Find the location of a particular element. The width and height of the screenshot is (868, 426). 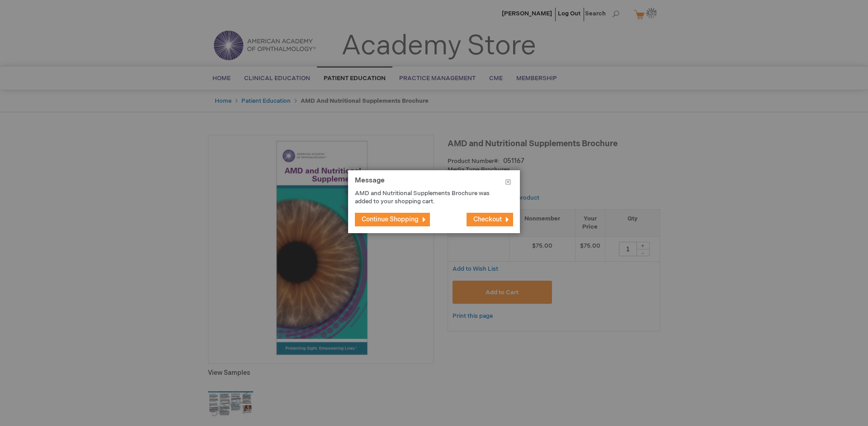

h1: Message is located at coordinates (434, 183).